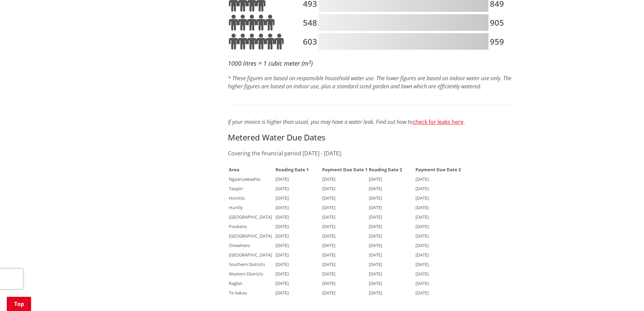 Image resolution: width=644 pixels, height=311 pixels. I want to click on span: Te Aakau, so click(238, 293).